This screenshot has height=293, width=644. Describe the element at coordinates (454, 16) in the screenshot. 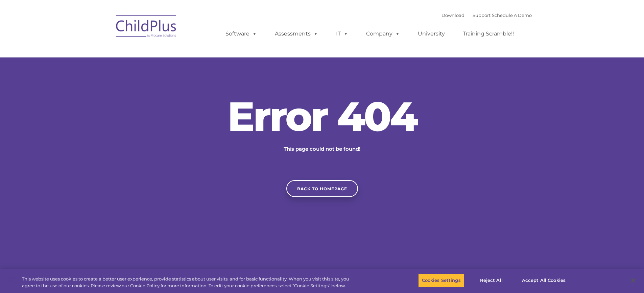

I see `a: Download` at that location.